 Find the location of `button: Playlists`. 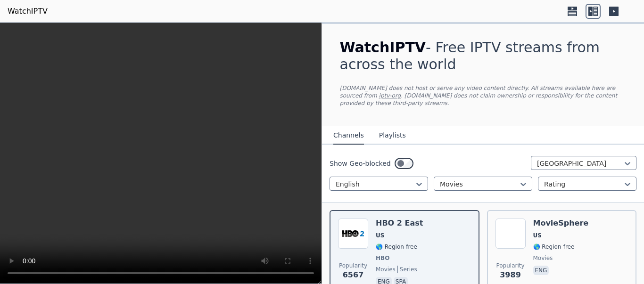

button: Playlists is located at coordinates (393, 136).